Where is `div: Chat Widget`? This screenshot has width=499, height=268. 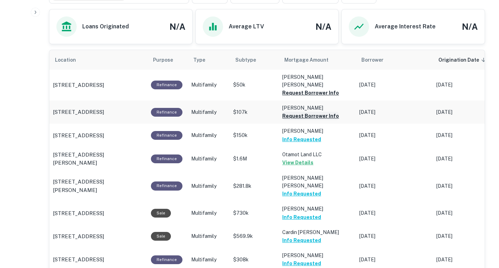 div: Chat Widget is located at coordinates (481, 228).